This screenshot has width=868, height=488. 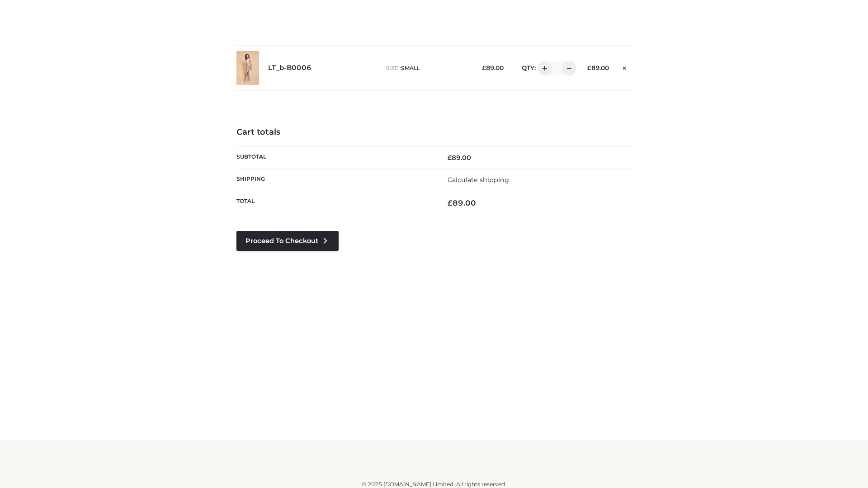 What do you see at coordinates (290, 68) in the screenshot?
I see `a: LT_b-B0006` at bounding box center [290, 68].